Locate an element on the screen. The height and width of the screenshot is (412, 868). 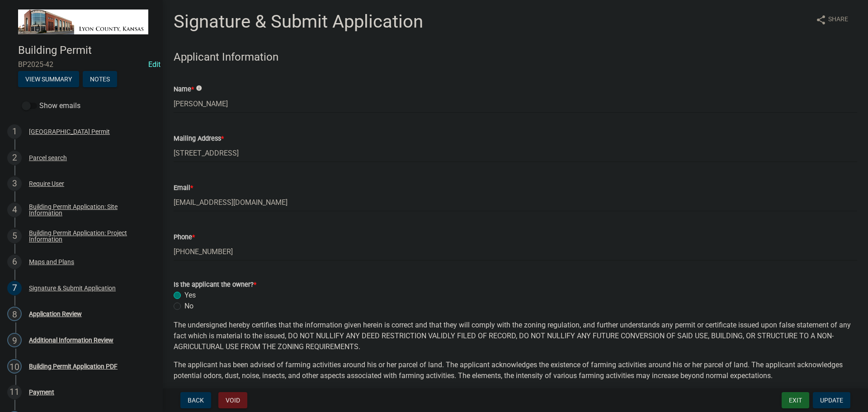
p: The undersigned hereby certifies that the information given herein is correct and that they will ... is located at coordinates (515, 336).